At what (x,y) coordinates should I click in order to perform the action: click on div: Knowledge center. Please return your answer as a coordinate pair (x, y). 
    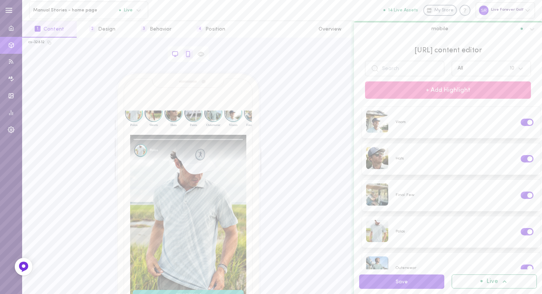
    Looking at the image, I should click on (465, 10).